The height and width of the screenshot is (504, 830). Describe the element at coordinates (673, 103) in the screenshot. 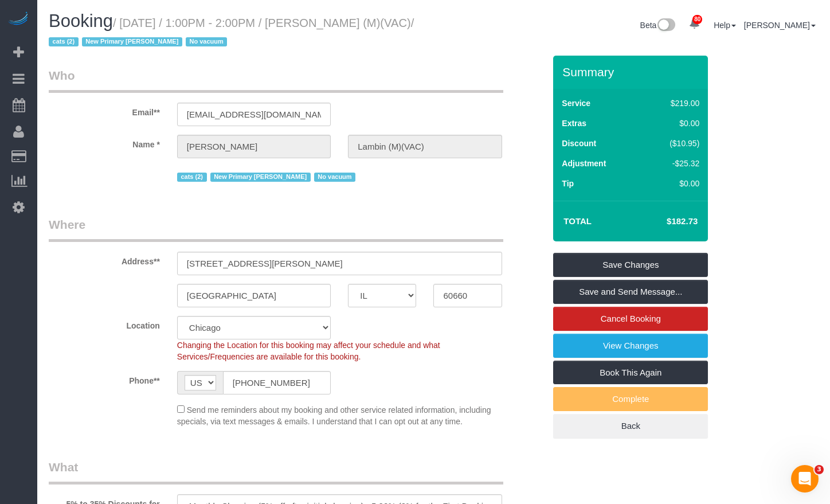

I see `div: $219.00` at that location.